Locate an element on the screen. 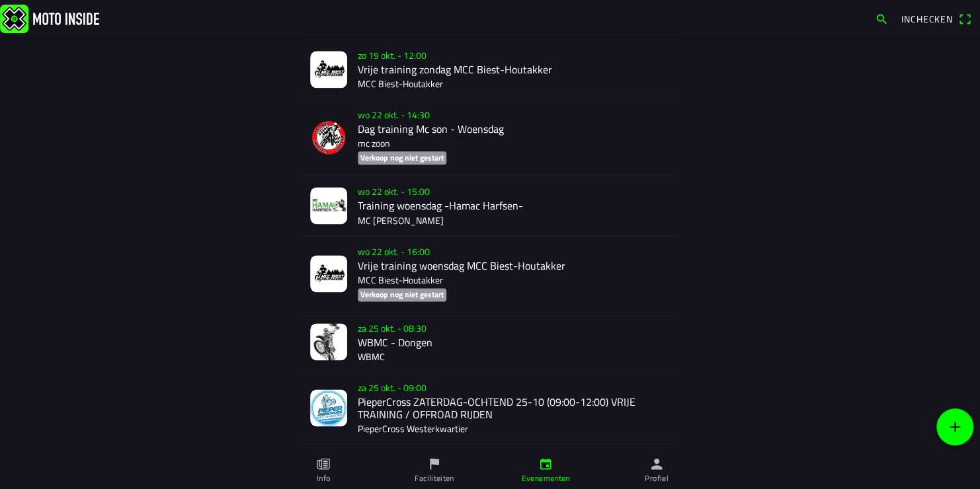 Image resolution: width=980 pixels, height=489 pixels. a: za 25 okt. - 08:30WBMC - DongenWBMC is located at coordinates (490, 343).